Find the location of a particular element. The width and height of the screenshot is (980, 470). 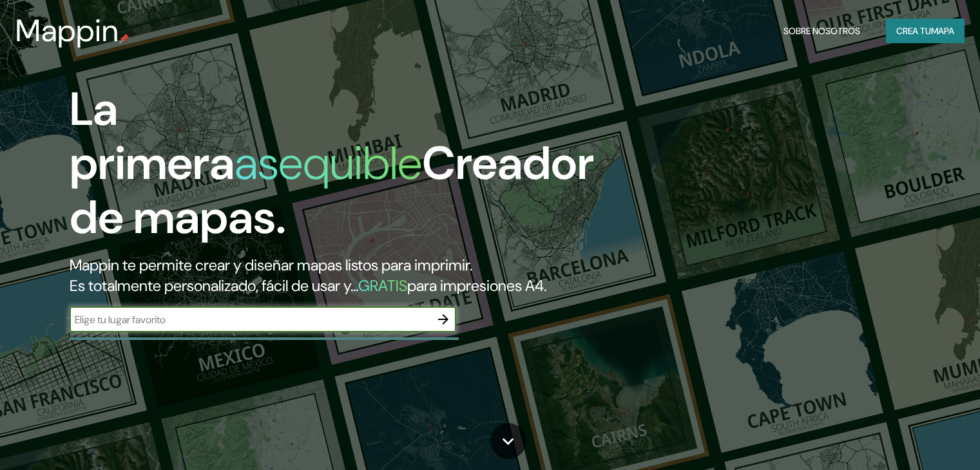

font: Sobre nosotros is located at coordinates (821, 31).